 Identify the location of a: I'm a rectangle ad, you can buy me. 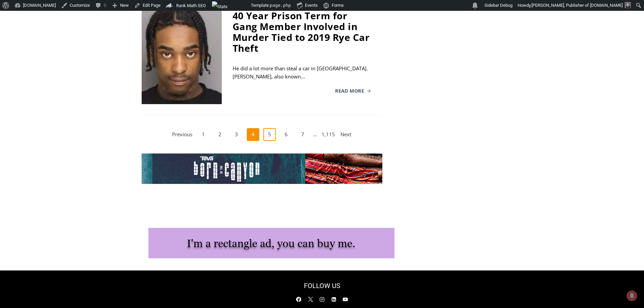
(272, 243).